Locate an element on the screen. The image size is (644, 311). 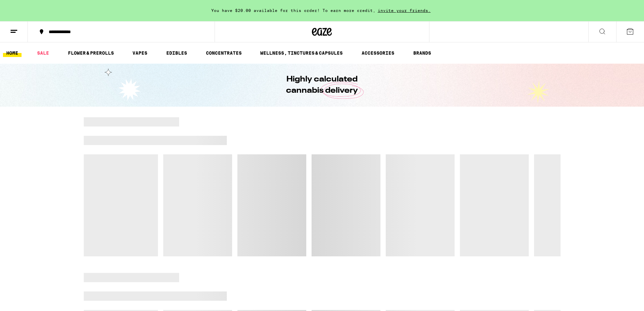
a: FLOWER & PREROLLS is located at coordinates (90, 53).